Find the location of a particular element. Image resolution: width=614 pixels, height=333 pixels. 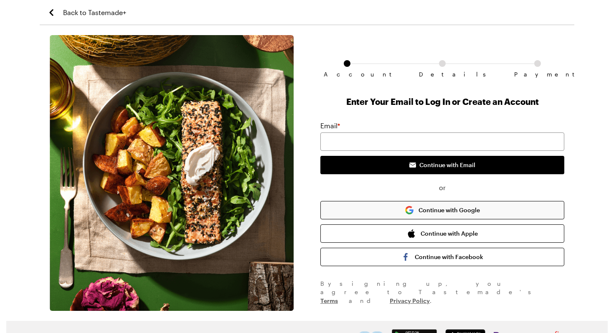

span: Continue with Email is located at coordinates (447, 165).